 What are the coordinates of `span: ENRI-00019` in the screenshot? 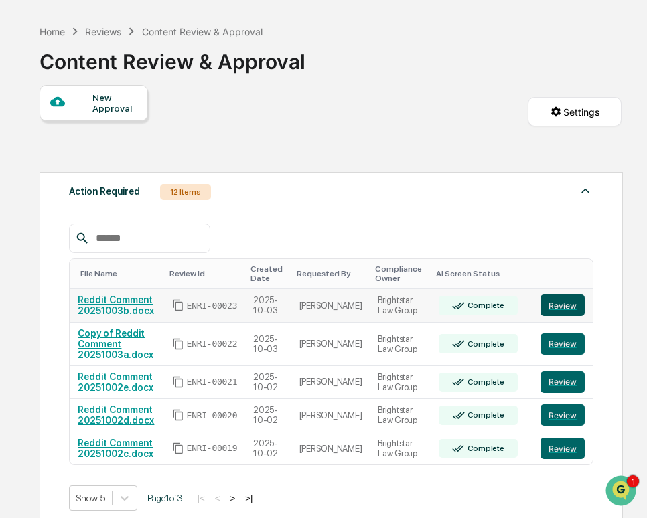 It's located at (212, 449).